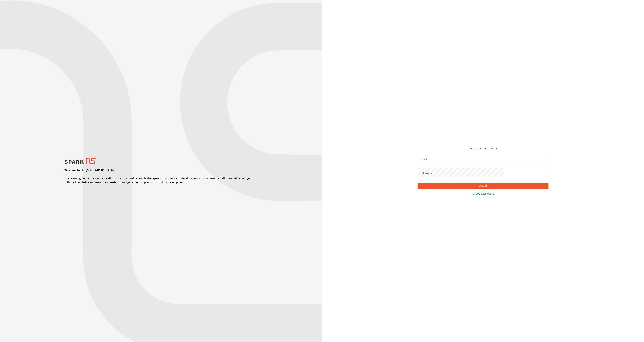  What do you see at coordinates (483, 193) in the screenshot?
I see `a: Forgot password?` at bounding box center [483, 193].